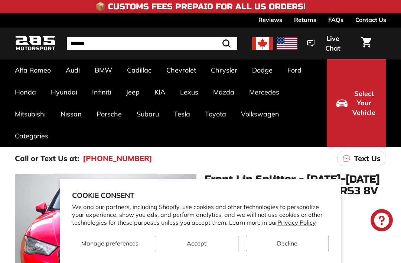 The image size is (401, 263). I want to click on button: Select Your Vehicle, so click(357, 103).